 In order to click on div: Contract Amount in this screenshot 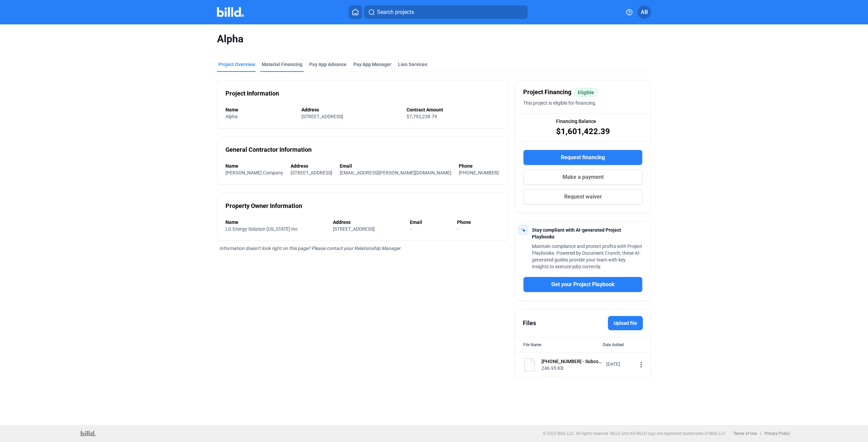, I will do `click(453, 110)`.